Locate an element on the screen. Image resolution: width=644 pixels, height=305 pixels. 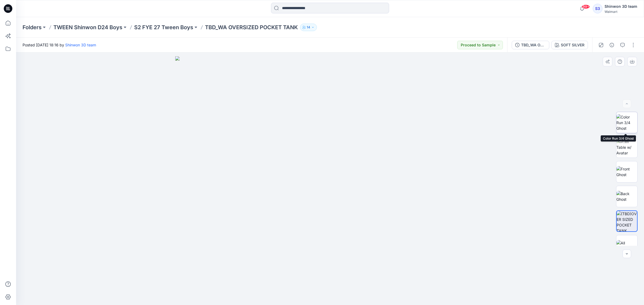
img: Front Ghost is located at coordinates (627, 172).